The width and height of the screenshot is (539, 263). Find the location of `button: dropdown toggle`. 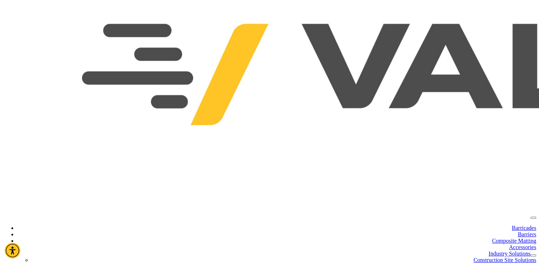

button: dropdown toggle is located at coordinates (534, 256).